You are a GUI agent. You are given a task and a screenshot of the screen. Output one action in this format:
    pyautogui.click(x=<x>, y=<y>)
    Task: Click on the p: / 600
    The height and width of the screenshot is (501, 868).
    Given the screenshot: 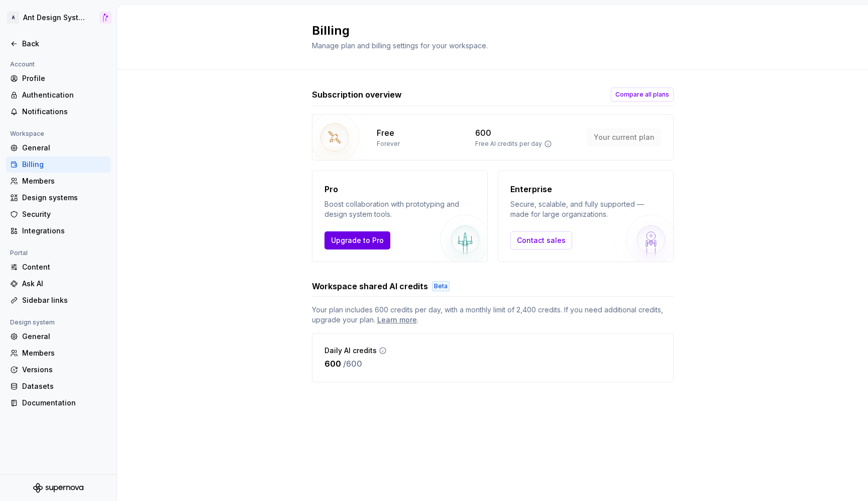 What is the action you would take?
    pyautogui.click(x=352, y=364)
    